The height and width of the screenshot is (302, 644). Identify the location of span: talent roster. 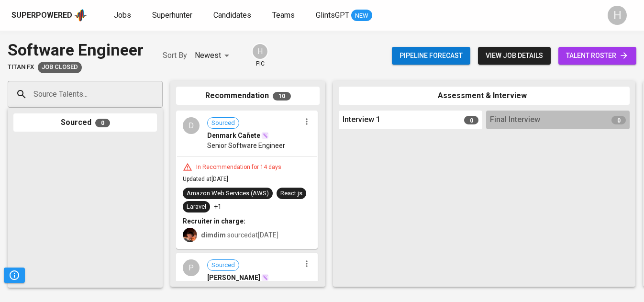
(597, 56).